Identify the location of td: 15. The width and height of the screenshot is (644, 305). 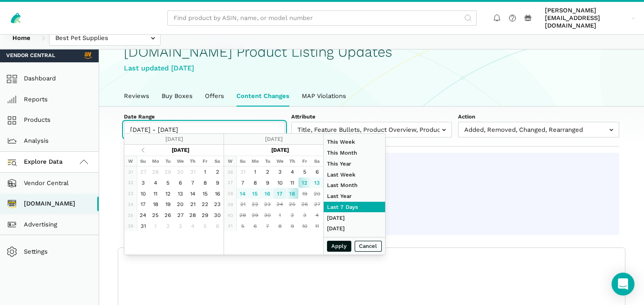
(205, 193).